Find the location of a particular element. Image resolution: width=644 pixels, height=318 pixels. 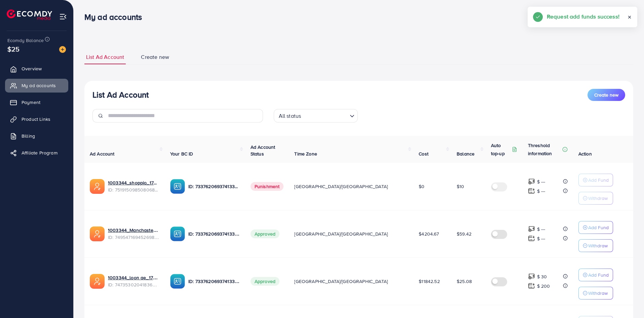

span: ID: 7473530204183674896 is located at coordinates (133, 284).